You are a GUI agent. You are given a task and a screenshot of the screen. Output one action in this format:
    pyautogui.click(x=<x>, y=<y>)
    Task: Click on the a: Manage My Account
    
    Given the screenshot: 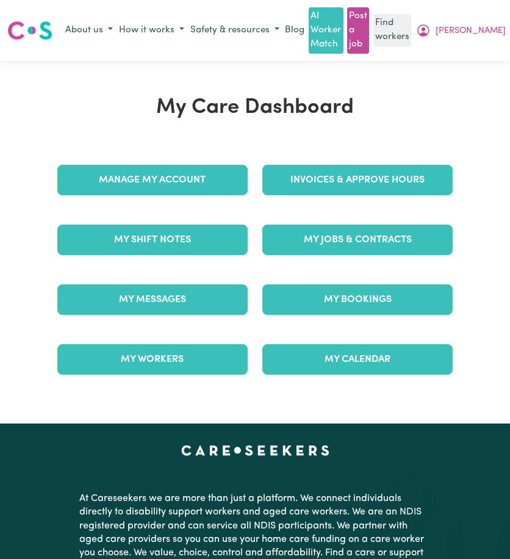 What is the action you would take?
    pyautogui.click(x=152, y=180)
    